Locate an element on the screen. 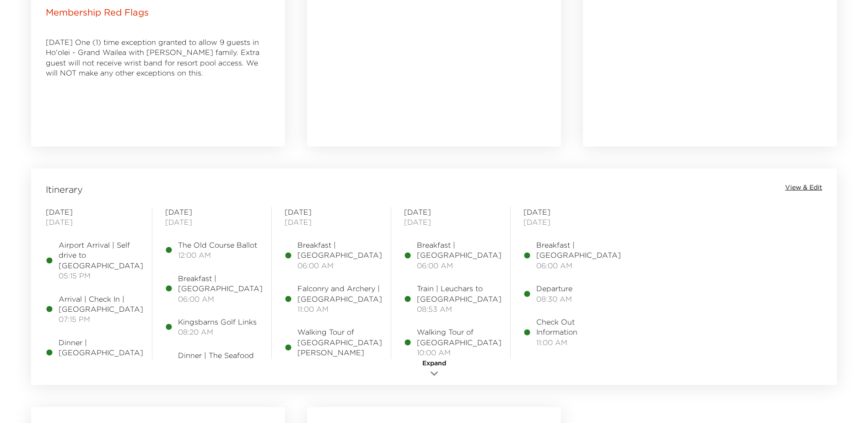 Image resolution: width=868 pixels, height=423 pixels. p: Membership Red Flags is located at coordinates (97, 12).